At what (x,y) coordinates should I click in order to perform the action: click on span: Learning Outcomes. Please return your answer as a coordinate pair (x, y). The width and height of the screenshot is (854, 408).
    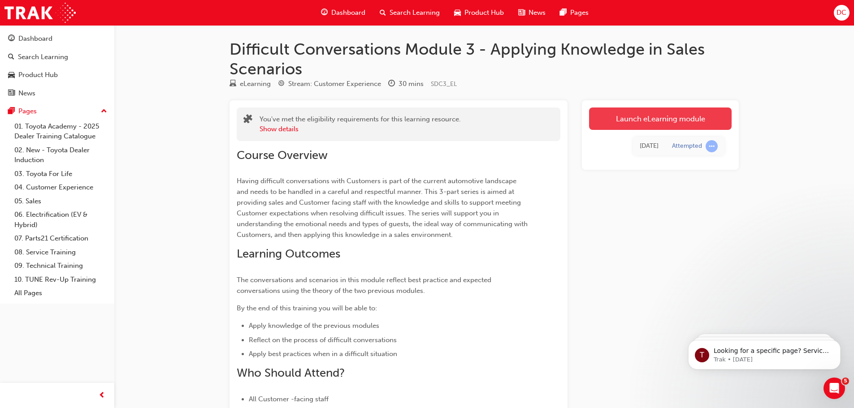
    Looking at the image, I should click on (288, 254).